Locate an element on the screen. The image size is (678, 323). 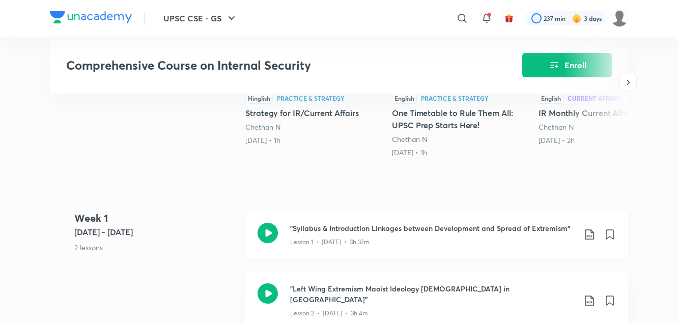
img: LEKHA is located at coordinates (620, 18).